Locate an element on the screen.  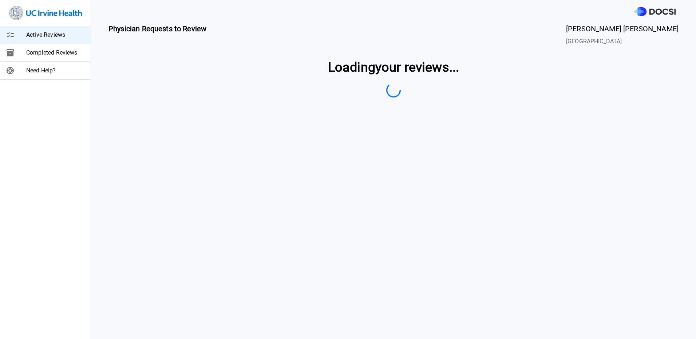
span: Active Reviews is located at coordinates (55, 35).